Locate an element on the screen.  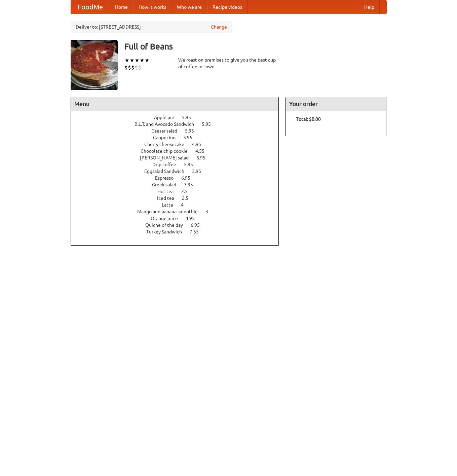
span: 4.55 is located at coordinates (203, 151).